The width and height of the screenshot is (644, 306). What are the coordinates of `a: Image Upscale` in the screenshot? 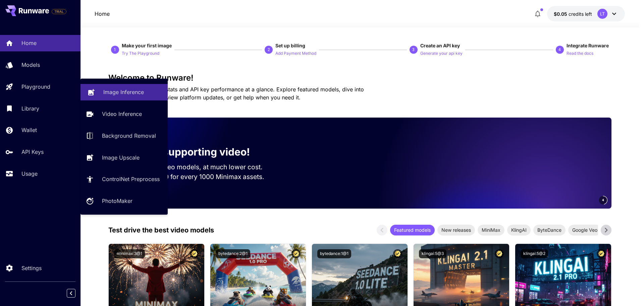 It's located at (124, 157).